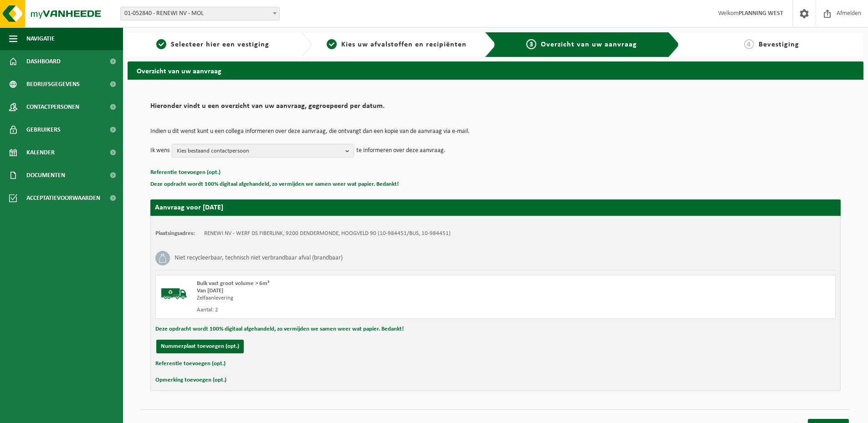 This screenshot has height=423, width=868. What do you see at coordinates (531, 44) in the screenshot?
I see `span: 3` at bounding box center [531, 44].